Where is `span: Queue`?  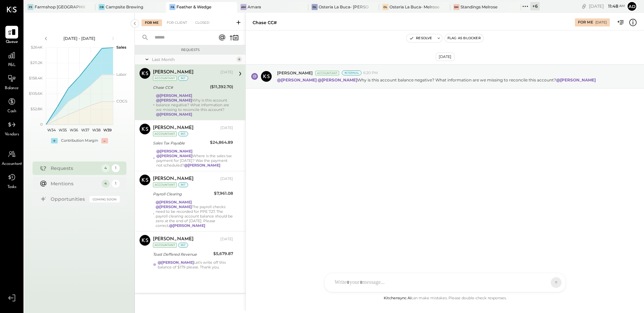
span: Queue is located at coordinates (12, 42).